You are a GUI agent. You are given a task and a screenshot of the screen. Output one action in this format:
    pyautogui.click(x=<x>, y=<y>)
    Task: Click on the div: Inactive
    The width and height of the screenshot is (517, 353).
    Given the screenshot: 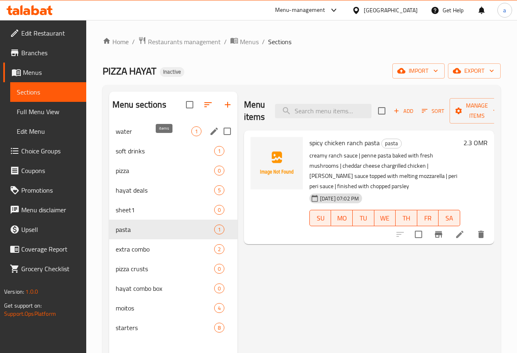 What is the action you would take?
    pyautogui.click(x=172, y=72)
    